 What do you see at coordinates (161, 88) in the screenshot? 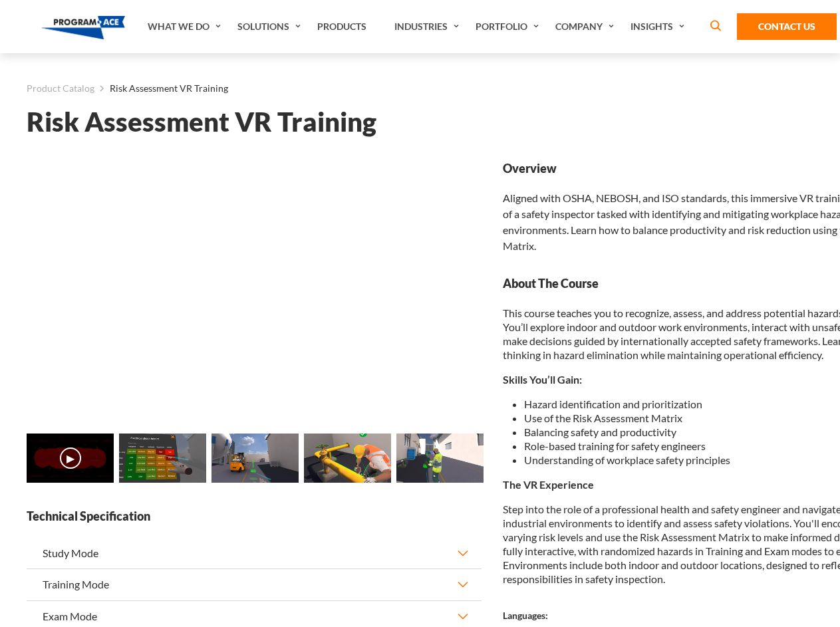
I see `li: Risk Assessment VR Training` at bounding box center [161, 88].